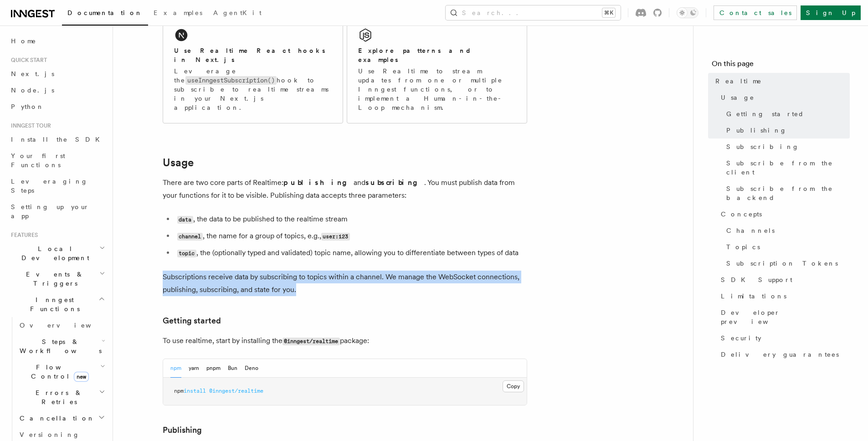 This screenshot has height=441, width=868. What do you see at coordinates (231, 80) in the screenshot?
I see `code: useInngestSubscription()` at bounding box center [231, 80].